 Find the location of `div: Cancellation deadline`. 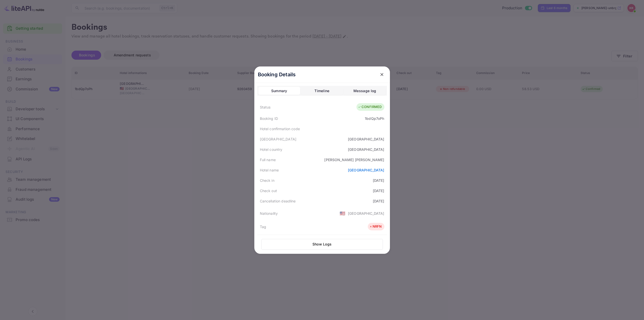

div: Cancellation deadline is located at coordinates (277, 201).